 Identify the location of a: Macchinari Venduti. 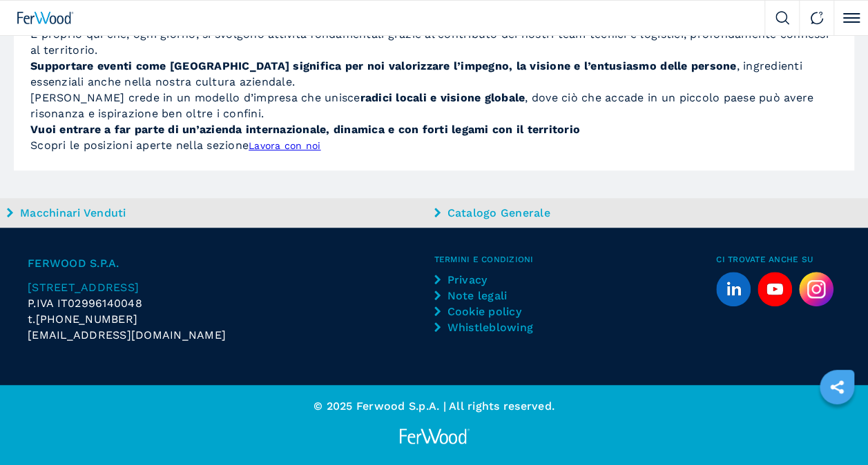
(218, 212).